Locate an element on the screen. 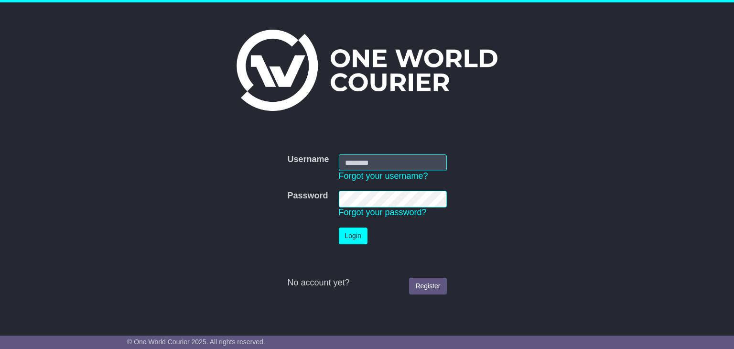  label: Username is located at coordinates (308, 160).